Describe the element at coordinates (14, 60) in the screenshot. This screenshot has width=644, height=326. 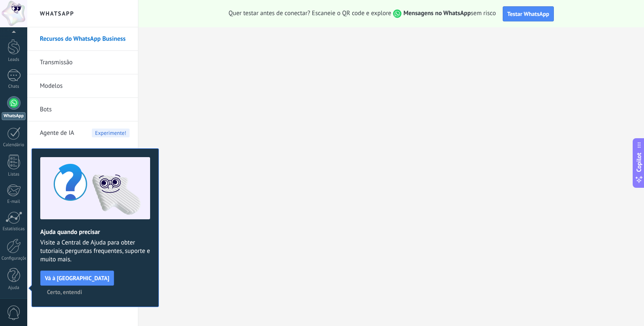
I see `div: Leads` at that location.